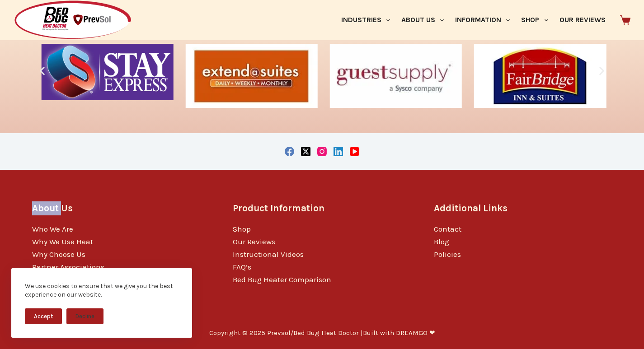 The width and height of the screenshot is (644, 349). I want to click on a: Bed Bug Heater Comparison, so click(282, 279).